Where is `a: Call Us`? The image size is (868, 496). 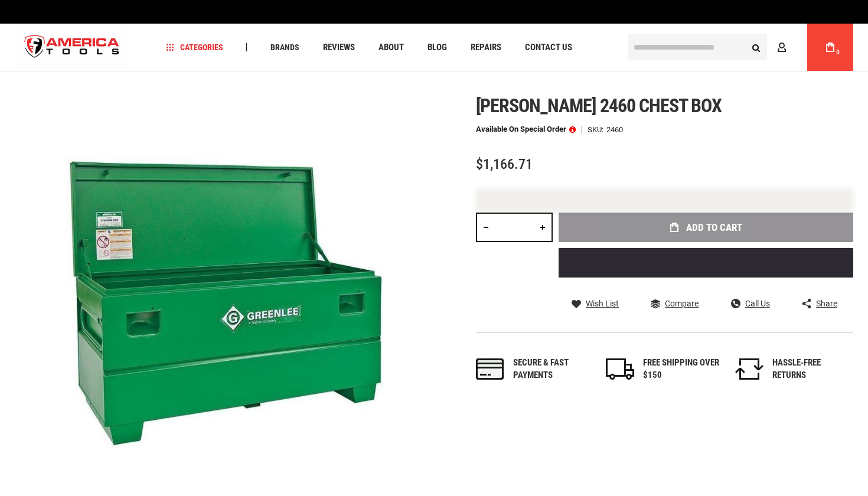 a: Call Us is located at coordinates (750, 304).